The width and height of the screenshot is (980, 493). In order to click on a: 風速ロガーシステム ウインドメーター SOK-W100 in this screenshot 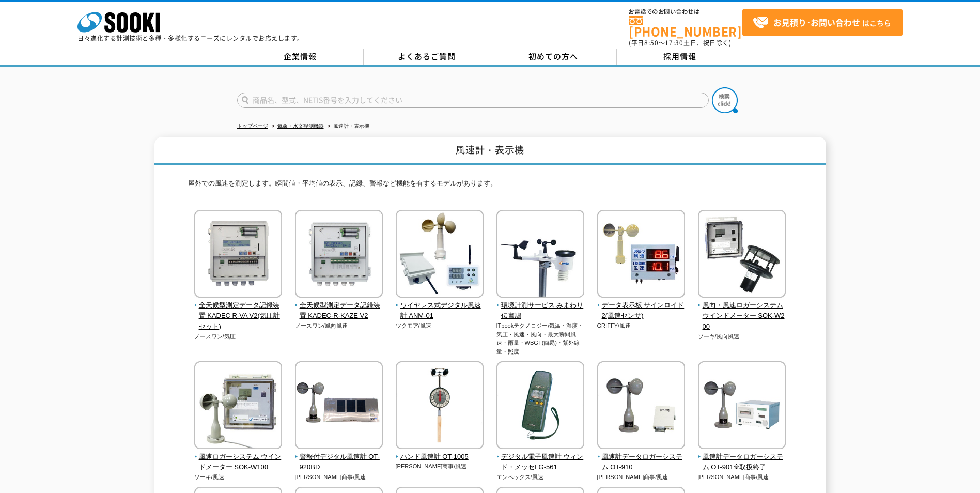, I will do `click(238, 457)`.